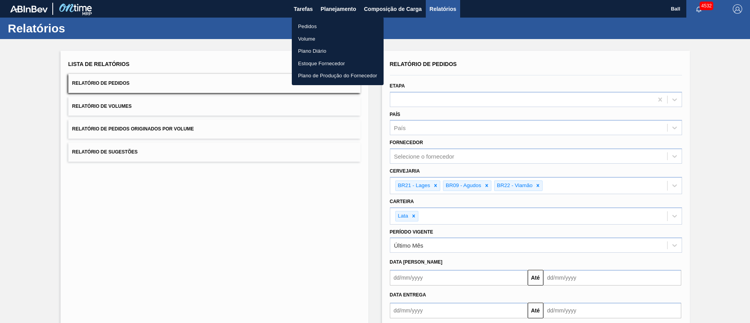 Image resolution: width=750 pixels, height=323 pixels. I want to click on a: Plano de Produção do Fornecedor, so click(338, 76).